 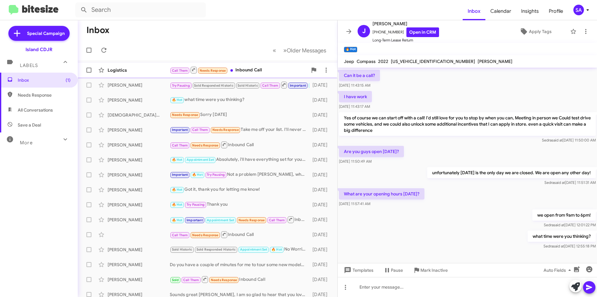 What do you see at coordinates (29, 65) in the screenshot?
I see `span: Labels` at bounding box center [29, 65].